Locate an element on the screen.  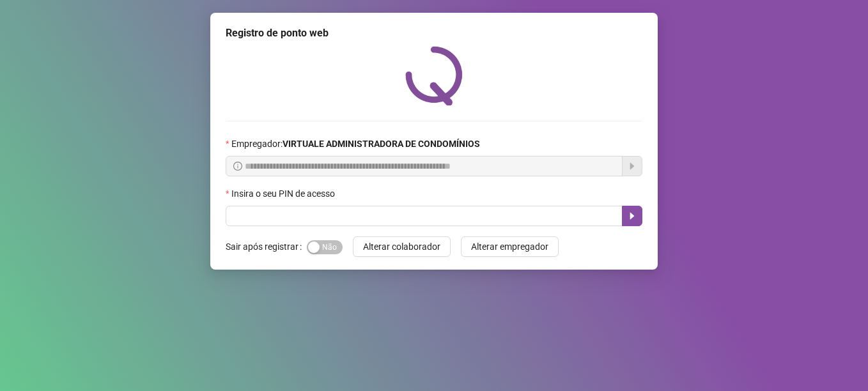
button: Alterar colaborador is located at coordinates (401, 246).